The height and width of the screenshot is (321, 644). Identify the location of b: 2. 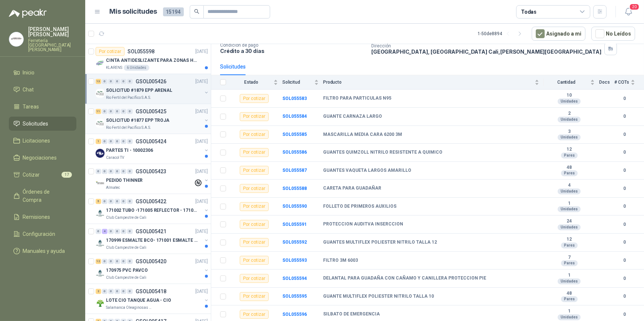
(569, 114).